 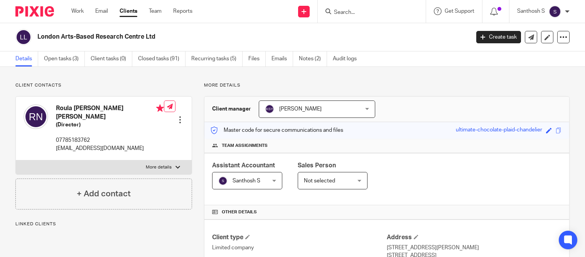 What do you see at coordinates (35, 11) in the screenshot?
I see `img: Pixie` at bounding box center [35, 11].